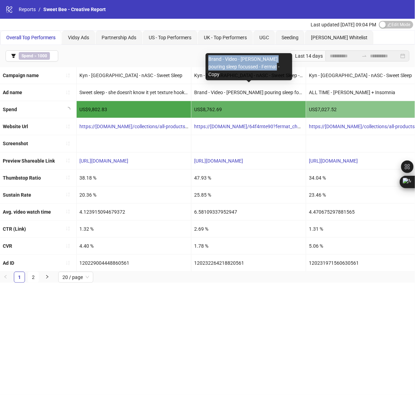  Describe the element at coordinates (42, 56) in the screenshot. I see `b: 1000` at that location.